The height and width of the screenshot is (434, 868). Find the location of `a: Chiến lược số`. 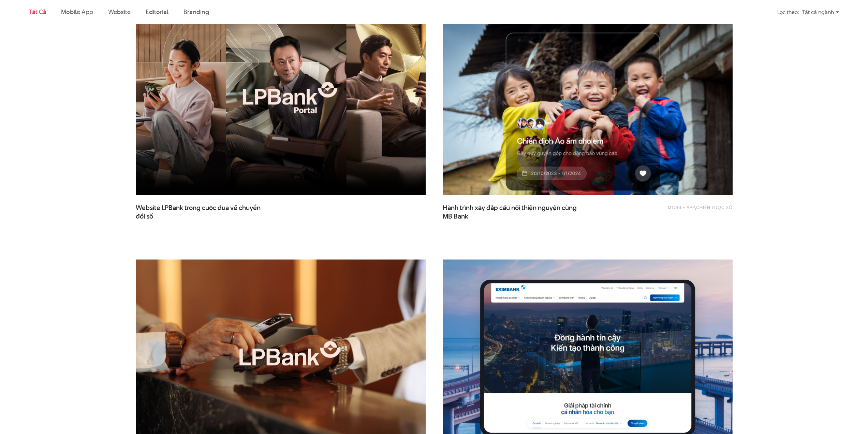

a: Chiến lược số is located at coordinates (714, 207).